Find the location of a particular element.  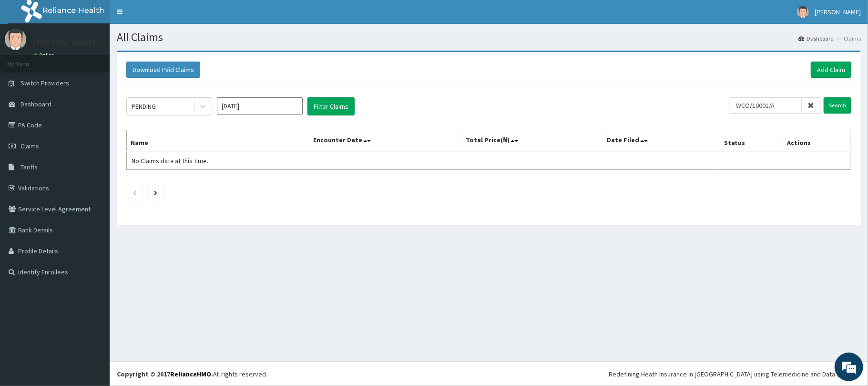

footer: All rights reserved. is located at coordinates (488, 373).